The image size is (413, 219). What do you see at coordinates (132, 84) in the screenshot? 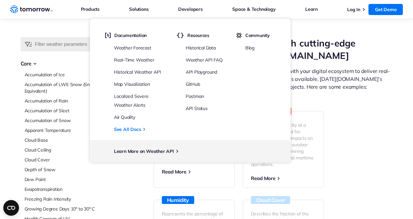
I see `a: Map Visualization` at bounding box center [132, 84].